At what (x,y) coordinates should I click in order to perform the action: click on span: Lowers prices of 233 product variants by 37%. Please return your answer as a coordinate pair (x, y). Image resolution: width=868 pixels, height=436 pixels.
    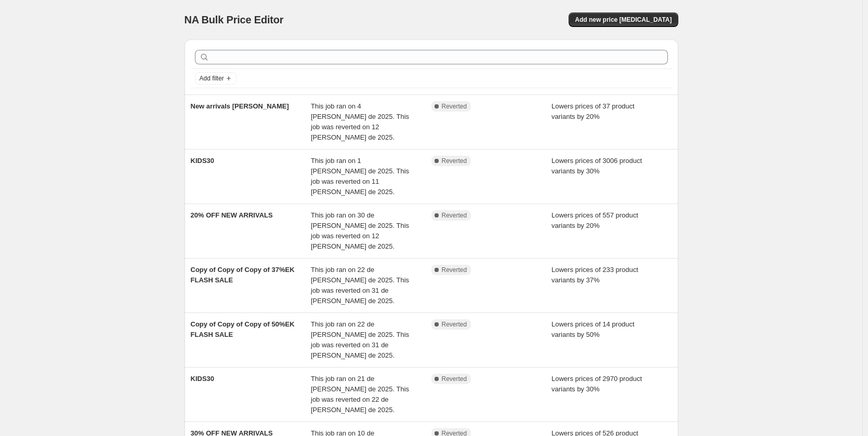
    Looking at the image, I should click on (594, 275).